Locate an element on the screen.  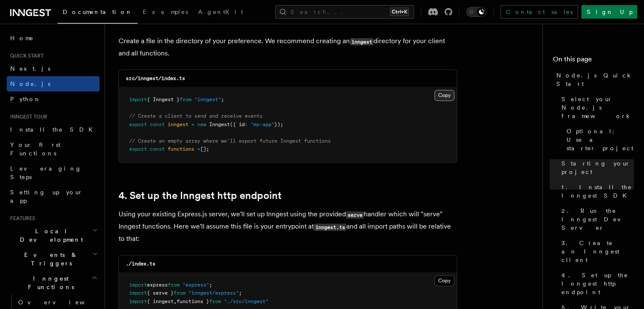
span: { inngest is located at coordinates (160, 302).